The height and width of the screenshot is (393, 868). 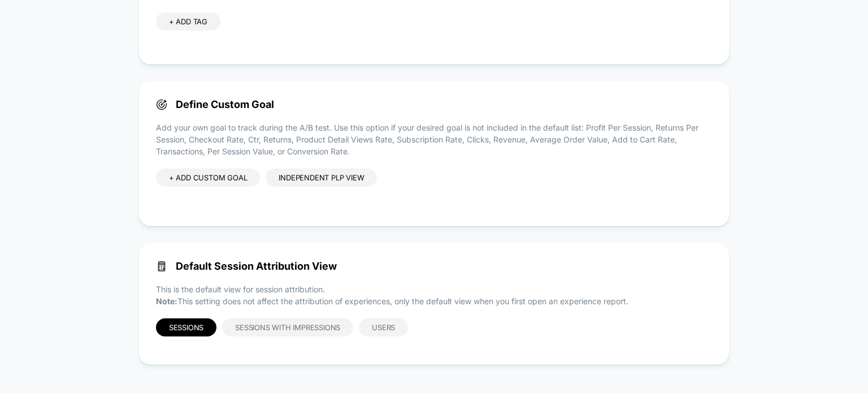 What do you see at coordinates (166, 301) in the screenshot?
I see `strong: Note:` at bounding box center [166, 301].